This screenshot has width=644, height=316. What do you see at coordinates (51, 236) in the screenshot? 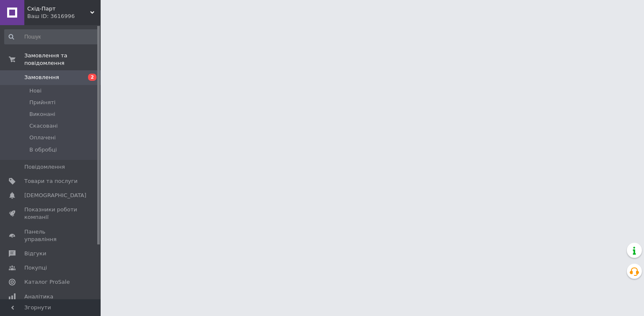
I see `span: Панель управління` at bounding box center [51, 236].